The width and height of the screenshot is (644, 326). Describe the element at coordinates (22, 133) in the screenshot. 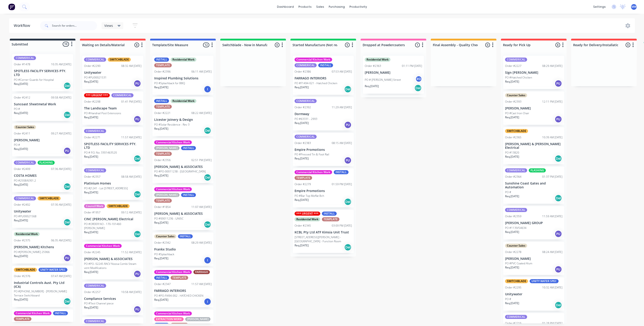

I see `div: Order #2411` at that location.